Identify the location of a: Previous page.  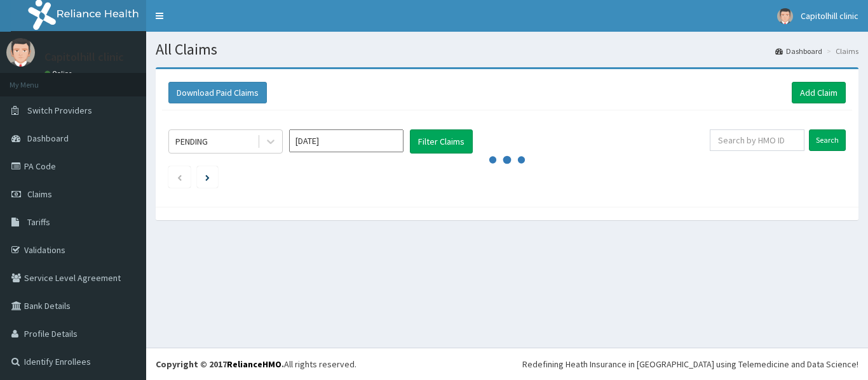
(179, 177).